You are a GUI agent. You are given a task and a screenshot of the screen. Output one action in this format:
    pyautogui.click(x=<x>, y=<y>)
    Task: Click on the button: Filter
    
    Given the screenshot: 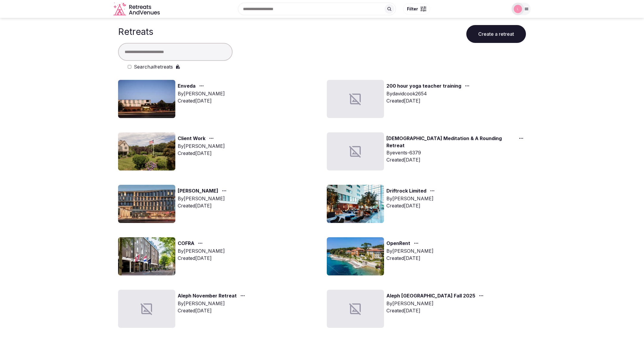 What is the action you would take?
    pyautogui.click(x=417, y=9)
    